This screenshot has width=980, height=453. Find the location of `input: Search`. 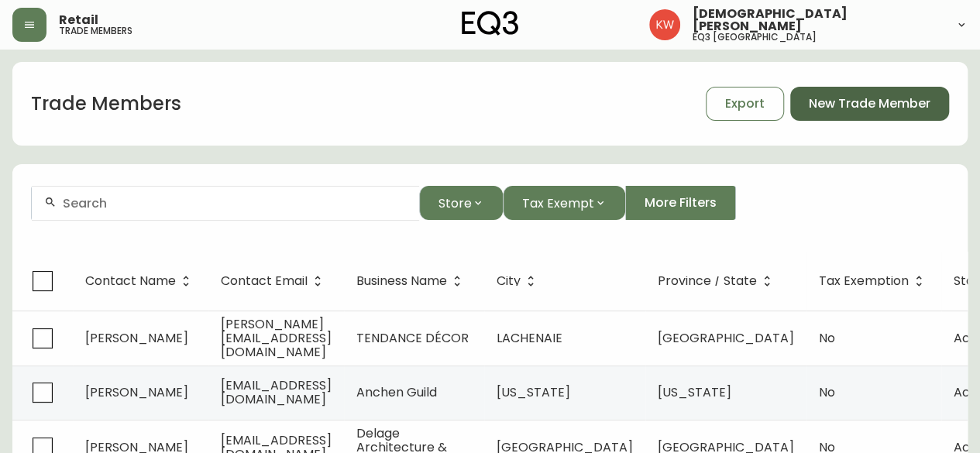

input: Search is located at coordinates (235, 203).